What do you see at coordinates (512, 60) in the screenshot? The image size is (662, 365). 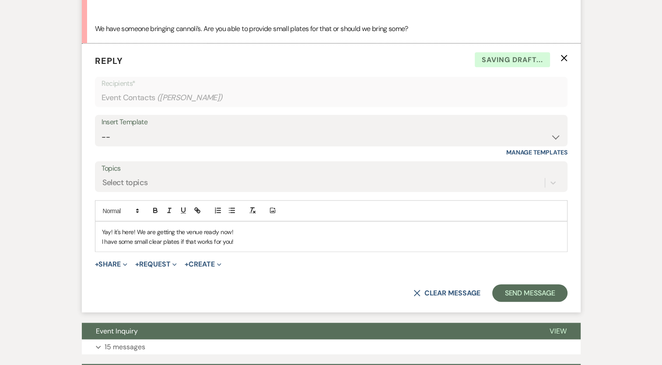 I see `span: Saving draft...` at bounding box center [512, 60].